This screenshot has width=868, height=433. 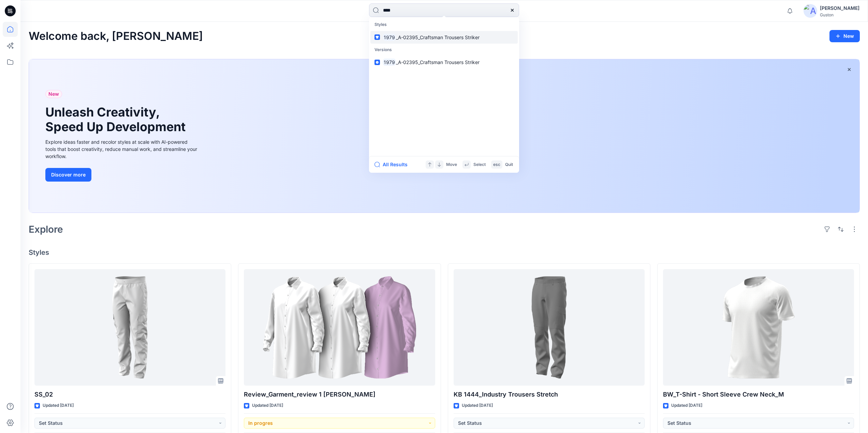 I want to click on div: Explore ideas faster and recolor styles at scale with AI-powered tools that boost creativity, red..., so click(x=122, y=149).